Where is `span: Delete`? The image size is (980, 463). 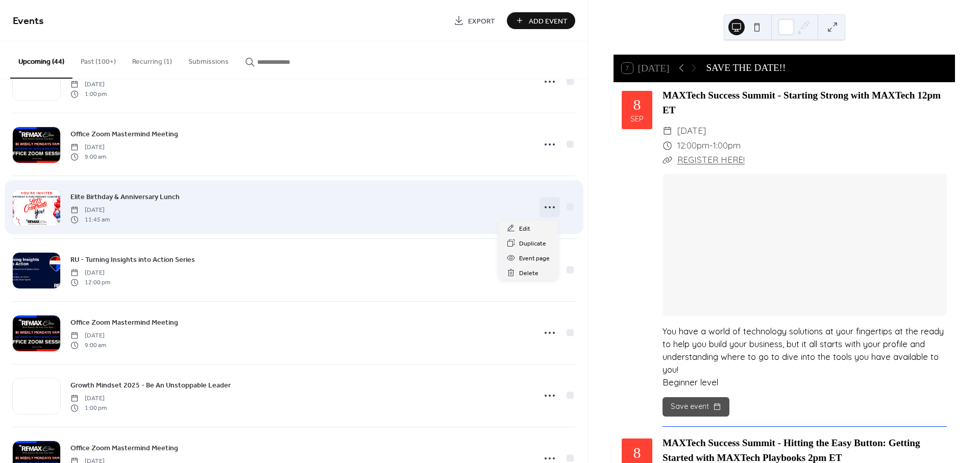 span: Delete is located at coordinates (529, 273).